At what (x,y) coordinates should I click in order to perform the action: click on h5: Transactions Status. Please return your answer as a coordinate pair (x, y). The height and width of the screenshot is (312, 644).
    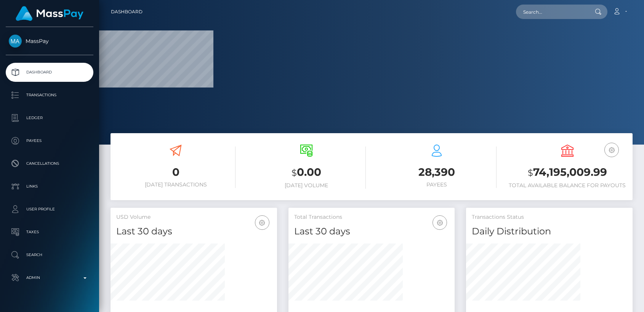
    Looking at the image, I should click on (549, 218).